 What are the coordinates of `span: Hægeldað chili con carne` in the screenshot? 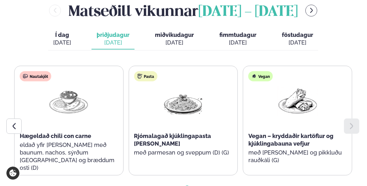 It's located at (55, 136).